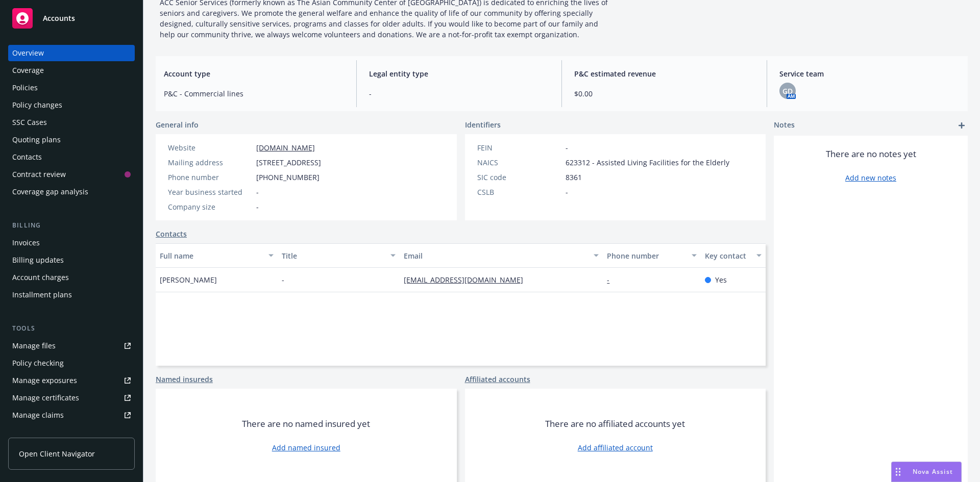 The height and width of the screenshot is (482, 980). I want to click on div: Coverage, so click(28, 70).